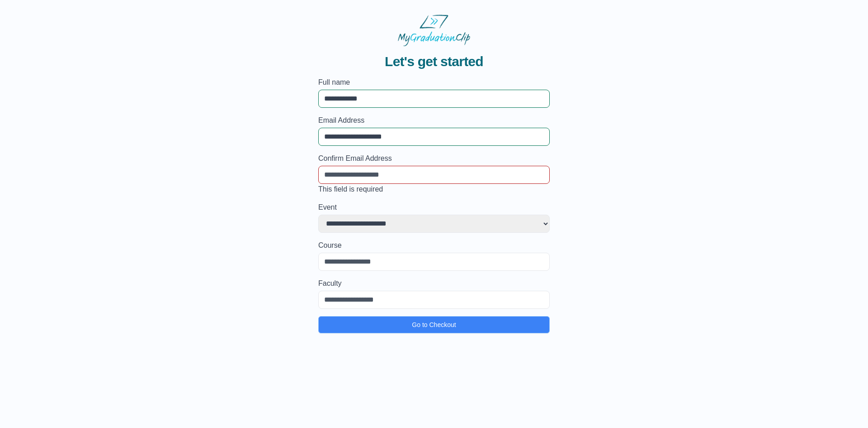  I want to click on label: Faculty, so click(434, 283).